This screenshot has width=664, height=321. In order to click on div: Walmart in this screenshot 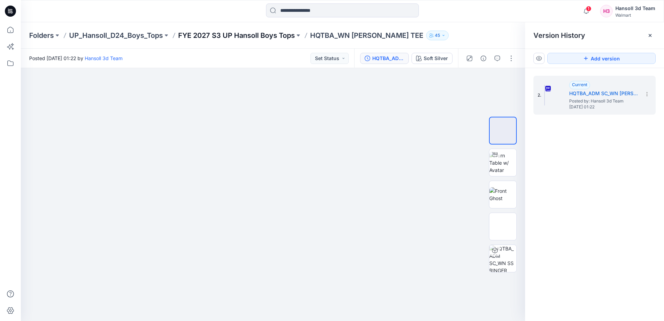, I will do `click(635, 15)`.